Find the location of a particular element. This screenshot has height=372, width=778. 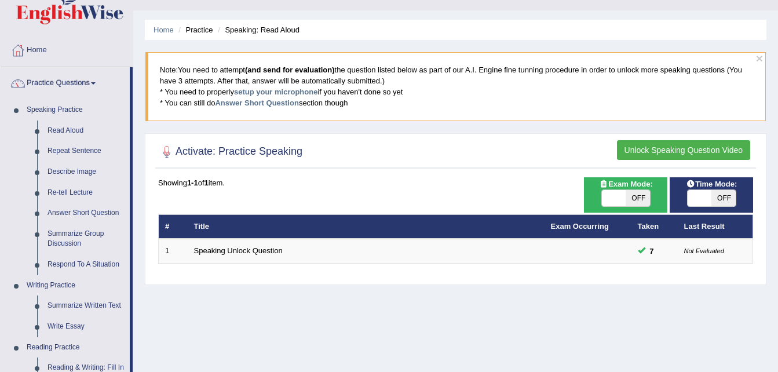

h2: Activate: Practice Speaking is located at coordinates (230, 152).